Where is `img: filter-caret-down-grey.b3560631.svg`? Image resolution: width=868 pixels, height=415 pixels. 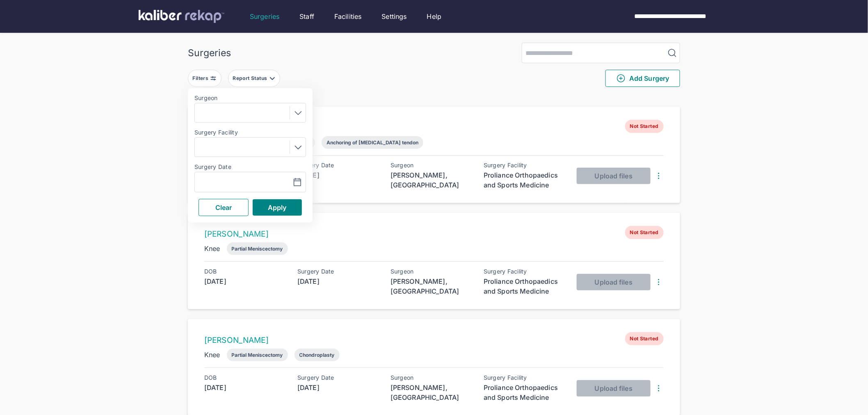 img: filter-caret-down-grey.b3560631.svg is located at coordinates (272, 79).